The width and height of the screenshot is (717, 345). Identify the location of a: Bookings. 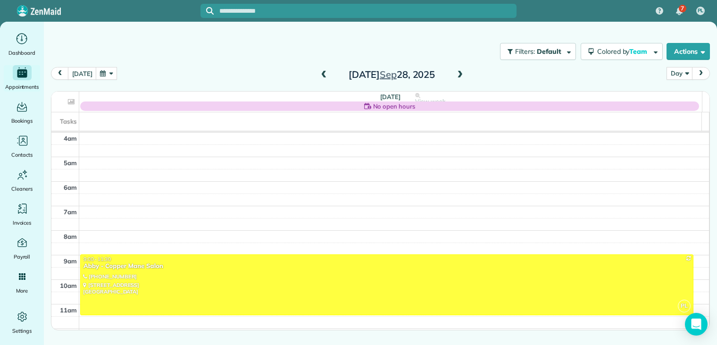
(22, 112).